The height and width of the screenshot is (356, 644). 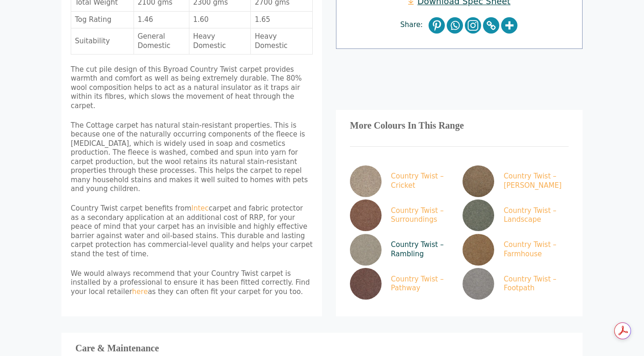 I want to click on td: General Domestic, so click(x=162, y=42).